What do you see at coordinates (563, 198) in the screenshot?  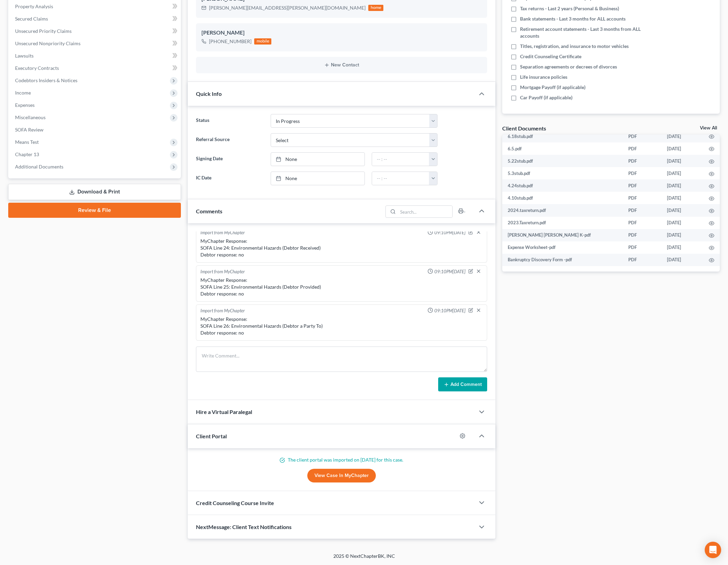 I see `td: 4.10stub.pdf` at bounding box center [563, 198].